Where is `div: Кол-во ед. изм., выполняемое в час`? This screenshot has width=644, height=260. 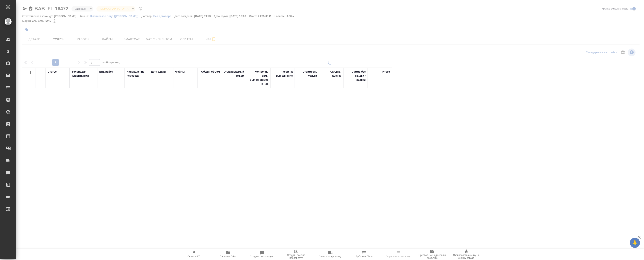
div: Кол-во ед. изм., выполняемое в час is located at coordinates (258, 78).